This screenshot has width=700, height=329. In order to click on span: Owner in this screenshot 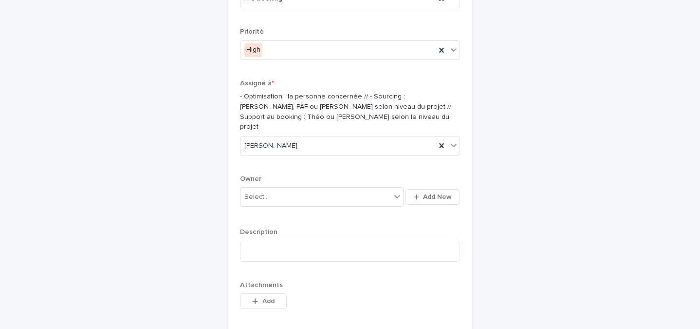, I will do `click(251, 179)`.